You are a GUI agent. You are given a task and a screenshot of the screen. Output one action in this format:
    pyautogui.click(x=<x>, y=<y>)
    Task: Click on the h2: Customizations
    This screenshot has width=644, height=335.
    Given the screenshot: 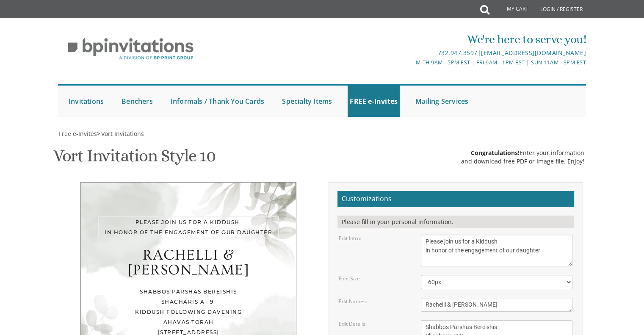 What is the action you would take?
    pyautogui.click(x=455, y=199)
    